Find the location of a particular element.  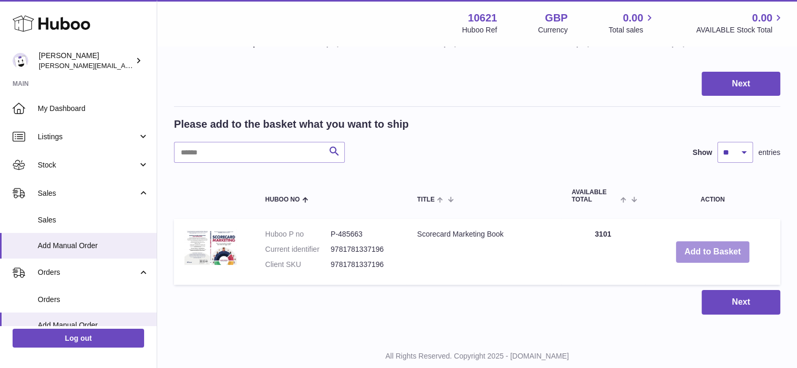

span: AVAILABLE Stock Total is located at coordinates (740, 30).